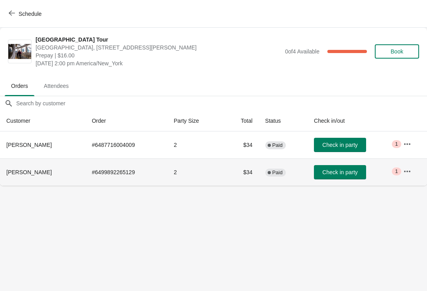 Image resolution: width=427 pixels, height=291 pixels. I want to click on td: # 6487716004009, so click(126, 145).